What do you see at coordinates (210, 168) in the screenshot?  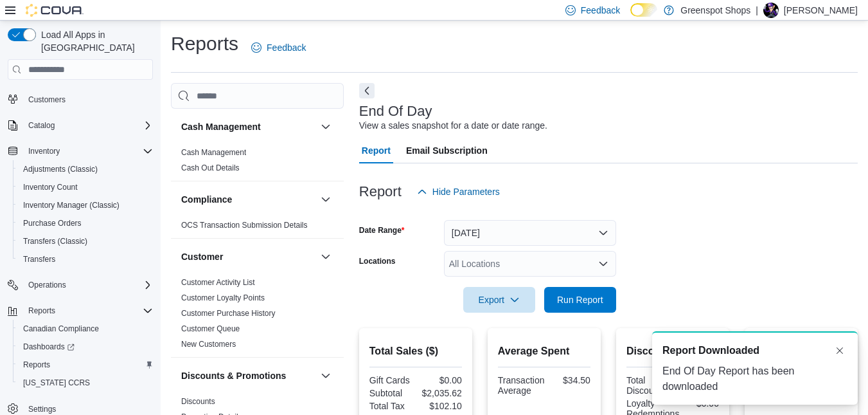 I see `span: Cash Out Details` at bounding box center [210, 168].